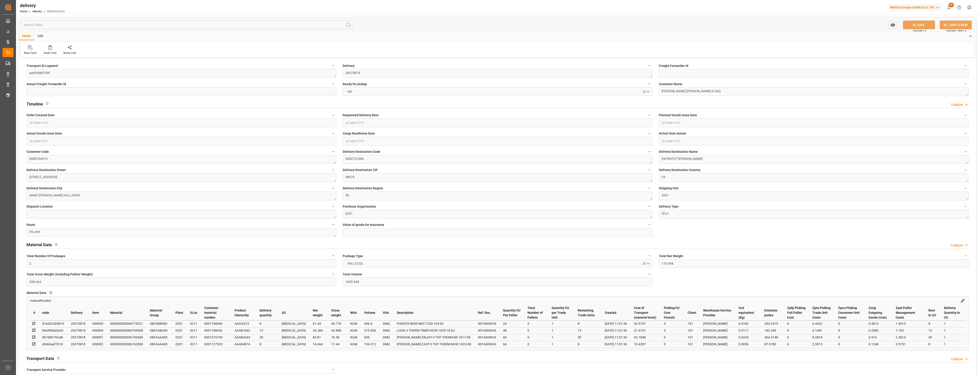  What do you see at coordinates (649, 189) in the screenshot?
I see `button: Delivery Destination Region` at bounding box center [649, 189].